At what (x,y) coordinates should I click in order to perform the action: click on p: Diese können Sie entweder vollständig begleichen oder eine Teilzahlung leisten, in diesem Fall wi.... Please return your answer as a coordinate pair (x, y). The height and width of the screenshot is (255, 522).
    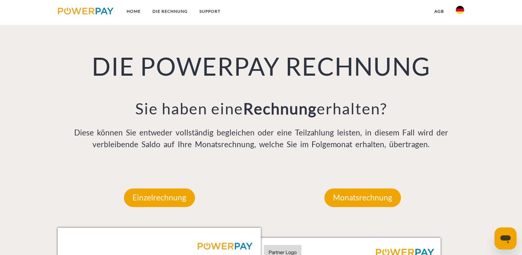
    Looking at the image, I should click on (261, 138).